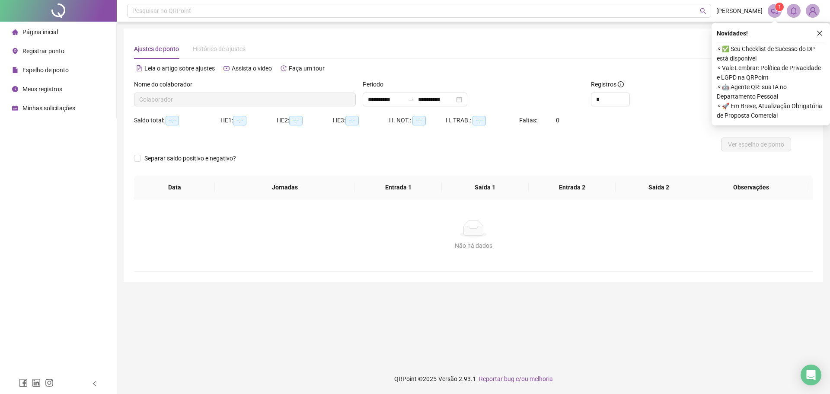  Describe the element at coordinates (190, 158) in the screenshot. I see `span: Separar saldo positivo e negativo?` at that location.